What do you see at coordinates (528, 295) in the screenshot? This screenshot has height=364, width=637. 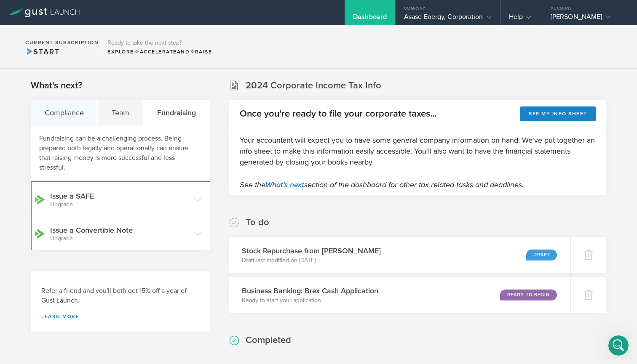 I see `div: Ready to Begin` at bounding box center [528, 295].